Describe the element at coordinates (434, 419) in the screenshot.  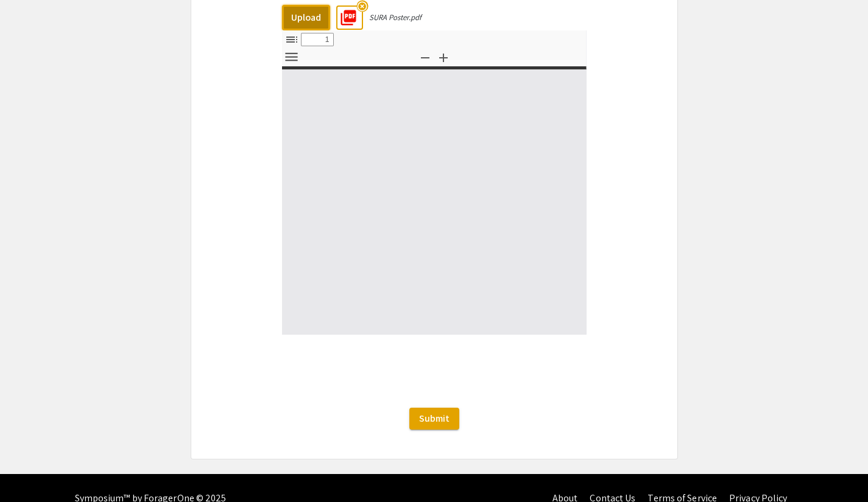
I see `button: Submit` at that location.